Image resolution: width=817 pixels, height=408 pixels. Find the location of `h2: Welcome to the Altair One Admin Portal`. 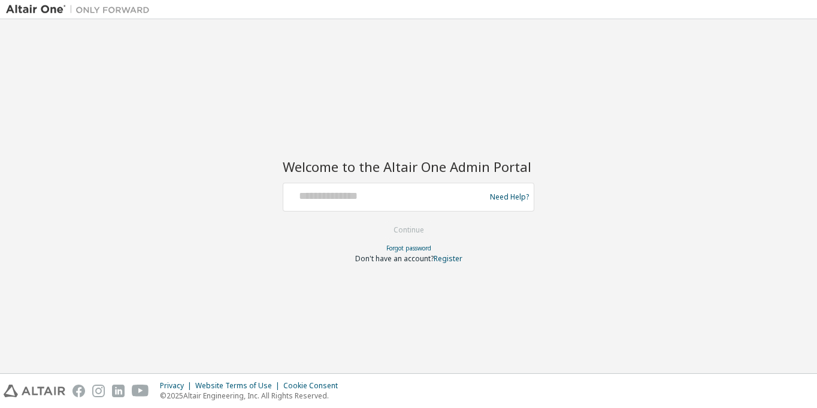

h2: Welcome to the Altair One Admin Portal is located at coordinates (409, 167).